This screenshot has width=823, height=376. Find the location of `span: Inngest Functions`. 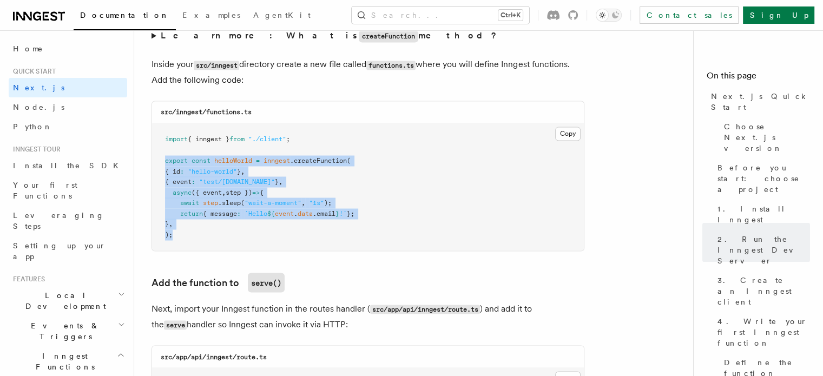

span: Inngest Functions is located at coordinates (63, 361).